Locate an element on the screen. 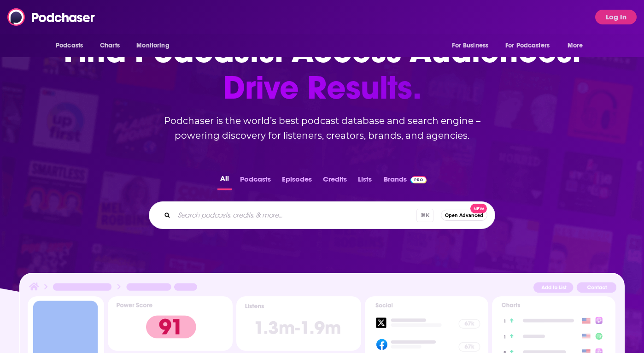 This screenshot has width=644, height=353. img: Podcast Insights Listens is located at coordinates (298, 324).